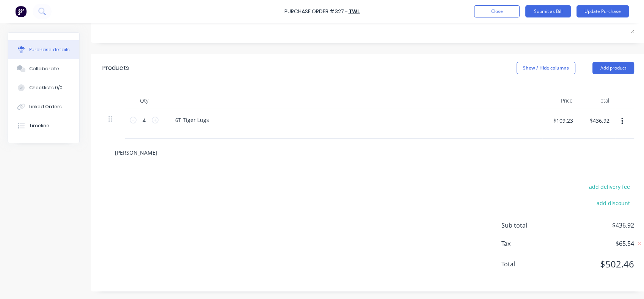 The height and width of the screenshot is (299, 644). I want to click on div: 6T Tiger Lugs, so click(192, 119).